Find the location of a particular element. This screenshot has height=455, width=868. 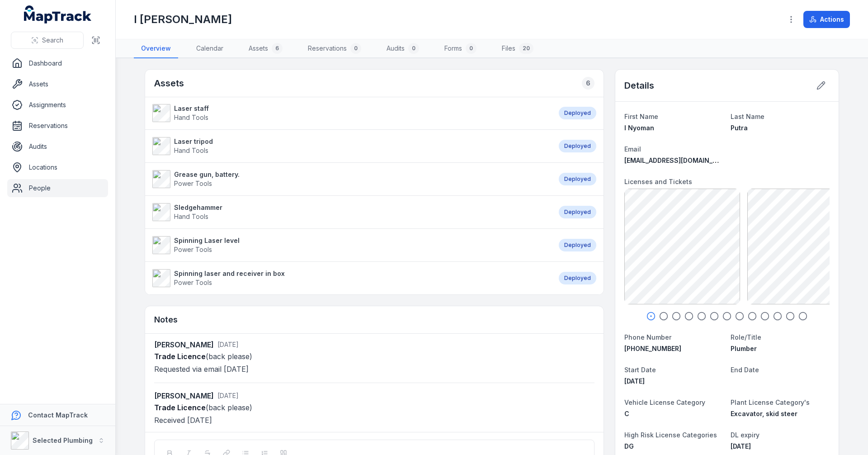

span: Phone Number is located at coordinates (648, 337).